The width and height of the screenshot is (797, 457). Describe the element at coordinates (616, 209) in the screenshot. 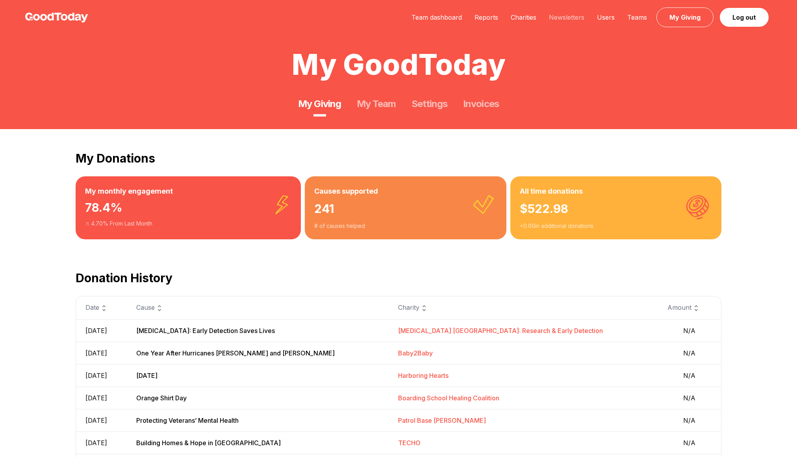

I see `div: $ 522.98` at that location.